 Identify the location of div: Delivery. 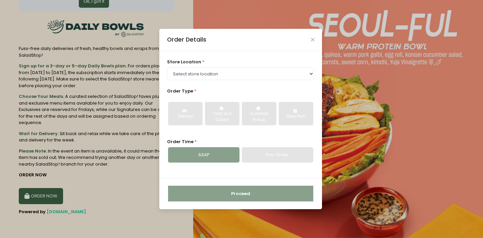
(185, 117).